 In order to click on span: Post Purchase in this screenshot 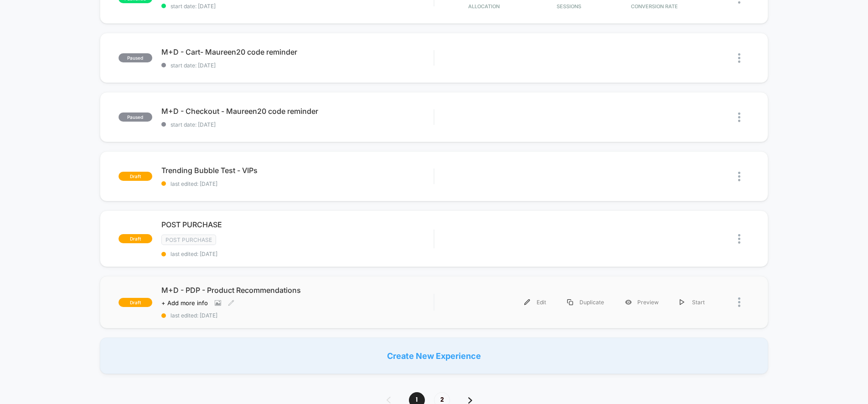, I will do `click(188, 240)`.